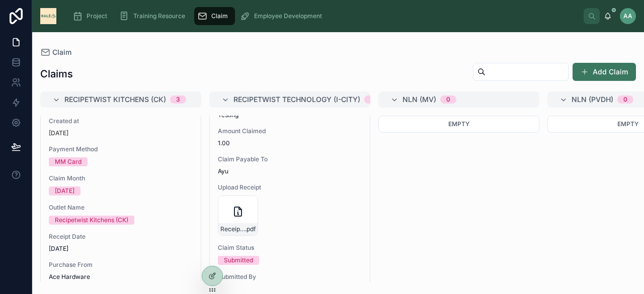  Describe the element at coordinates (121, 277) in the screenshot. I see `span: Ace Hardware` at that location.